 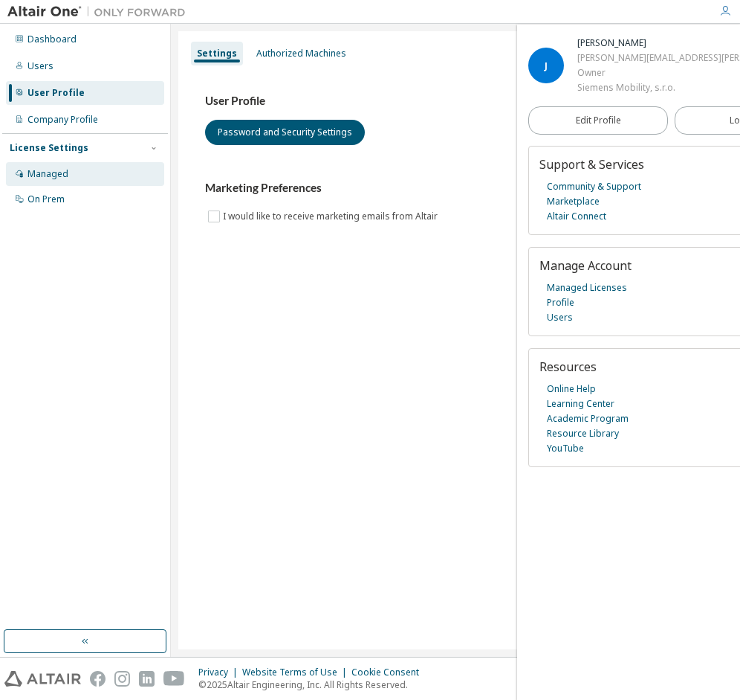 I want to click on div: Users, so click(x=40, y=66).